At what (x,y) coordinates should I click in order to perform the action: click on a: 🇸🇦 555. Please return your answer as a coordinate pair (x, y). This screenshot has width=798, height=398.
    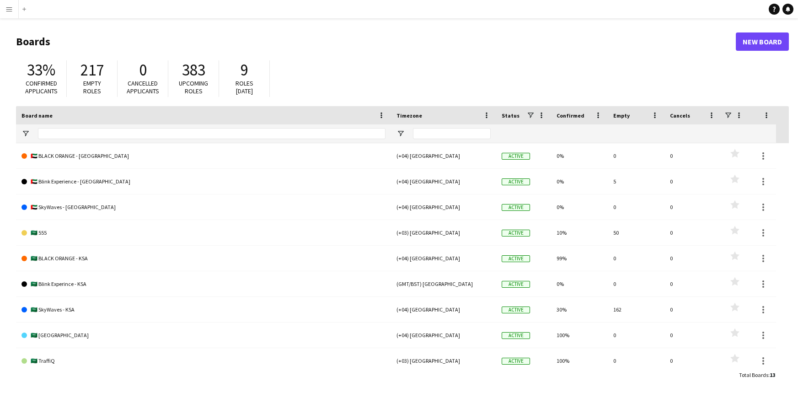
    Looking at the image, I should click on (204, 233).